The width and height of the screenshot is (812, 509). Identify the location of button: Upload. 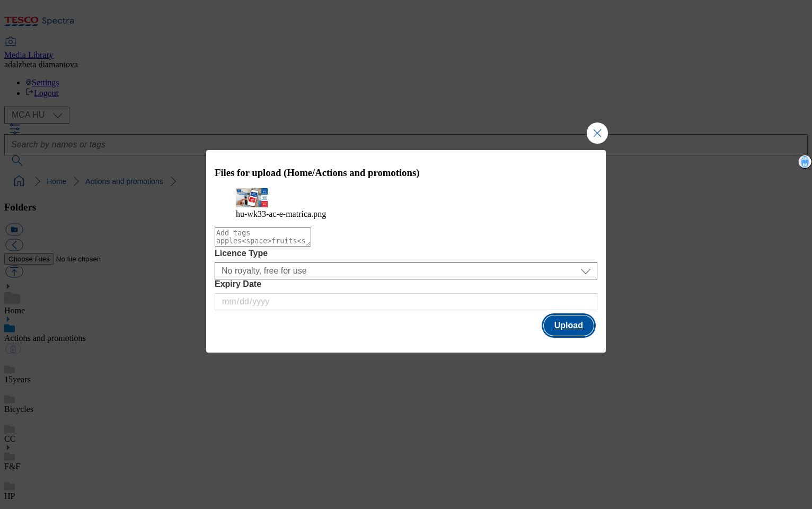
(568, 325).